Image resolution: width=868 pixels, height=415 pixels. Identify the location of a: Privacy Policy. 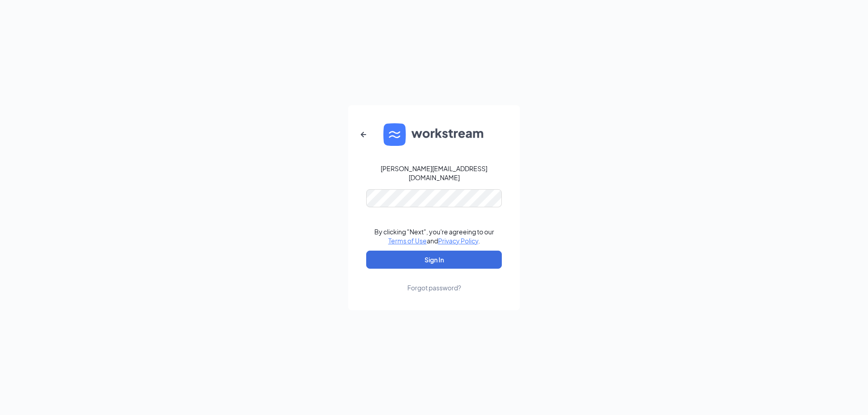
(458, 241).